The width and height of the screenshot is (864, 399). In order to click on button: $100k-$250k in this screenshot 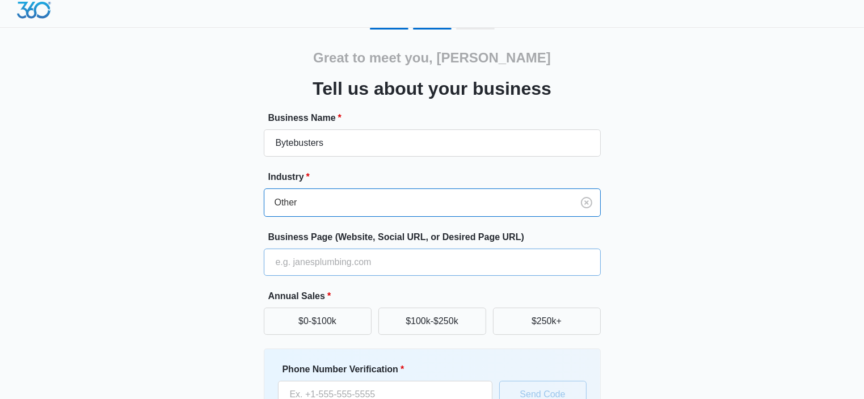, I will do `click(432, 321)`.